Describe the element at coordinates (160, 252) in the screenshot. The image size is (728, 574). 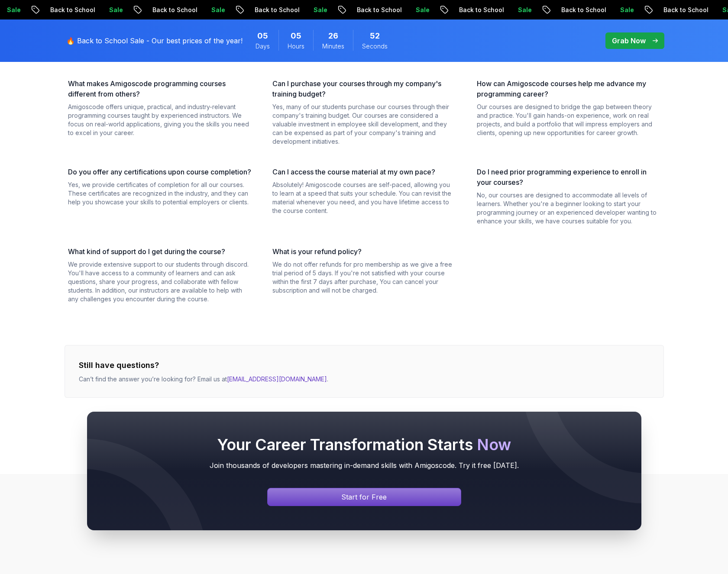
I see `h3: What kind of support do I get during the course?` at that location.